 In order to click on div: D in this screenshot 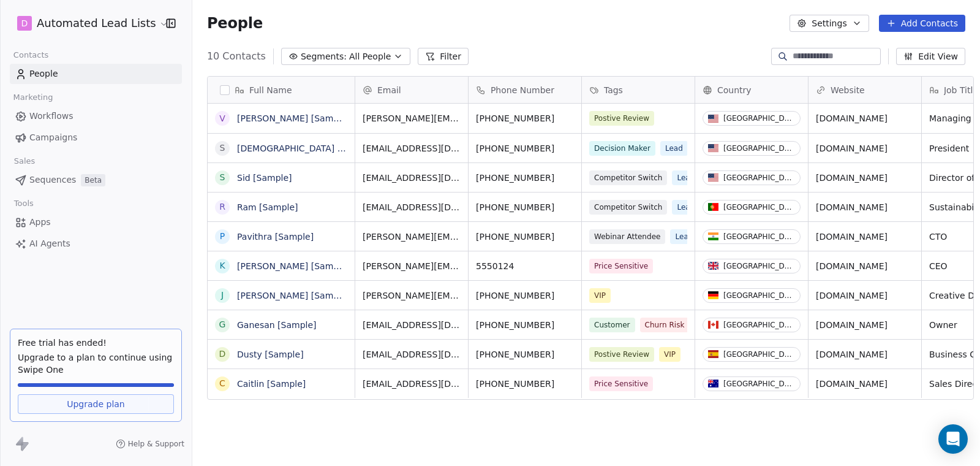, I will do `click(222, 354)`.